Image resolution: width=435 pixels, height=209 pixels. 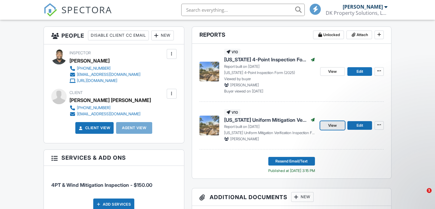 What do you see at coordinates (357, 13) in the screenshot?
I see `div: DK Property Solutions, LLC` at bounding box center [357, 13].